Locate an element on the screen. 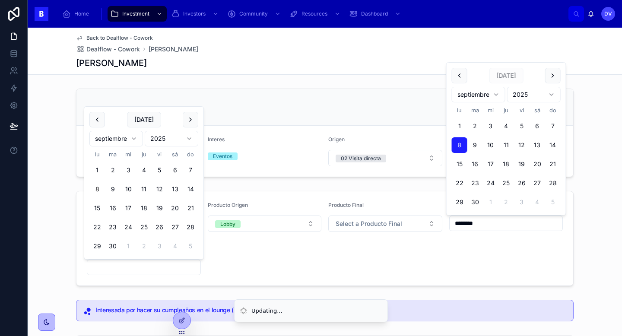 The width and height of the screenshot is (622, 336). a: Investment is located at coordinates (137, 14).